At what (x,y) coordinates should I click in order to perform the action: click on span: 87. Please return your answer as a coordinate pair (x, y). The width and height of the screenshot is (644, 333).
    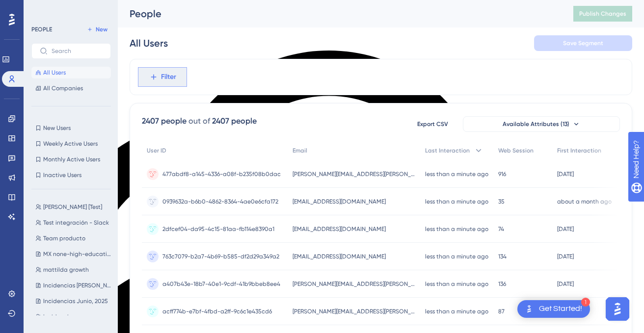
    Looking at the image, I should click on (501, 312).